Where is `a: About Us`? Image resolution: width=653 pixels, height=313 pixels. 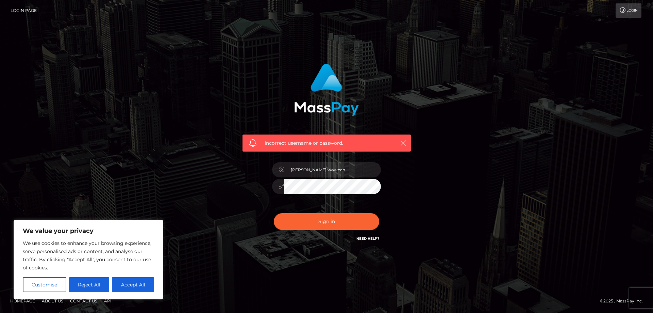 a: About Us is located at coordinates (52, 300).